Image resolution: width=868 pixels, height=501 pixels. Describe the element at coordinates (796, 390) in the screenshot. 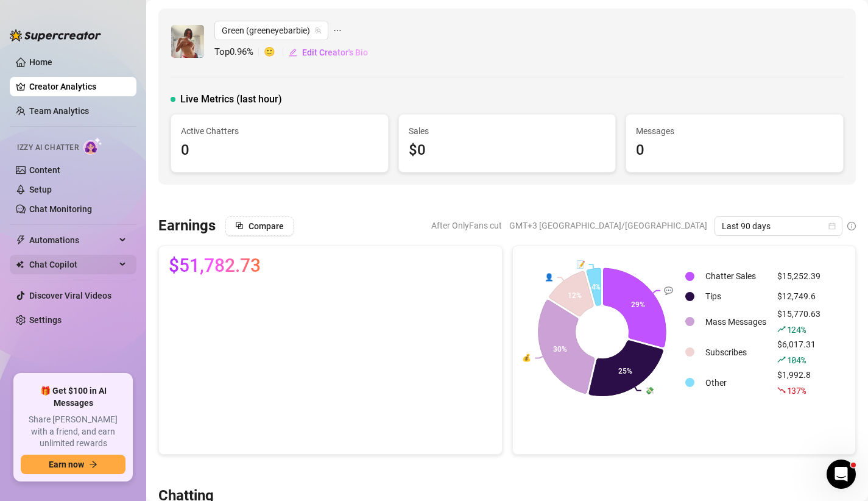

I see `span: 137 %` at that location.